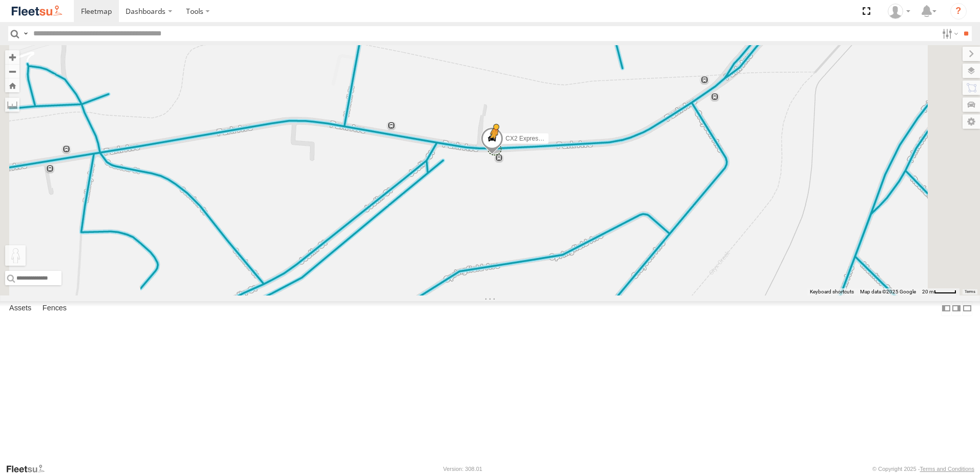 The image size is (980, 474). What do you see at coordinates (939, 292) in the screenshot?
I see `button: Map Scale: 20 m per 40 pixels` at bounding box center [939, 292].